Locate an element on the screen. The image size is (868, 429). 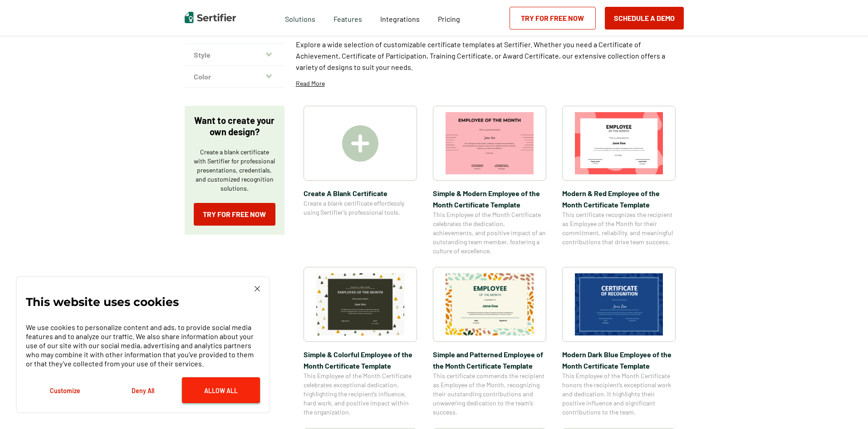
img: Cookie Popup Close is located at coordinates (257, 289).